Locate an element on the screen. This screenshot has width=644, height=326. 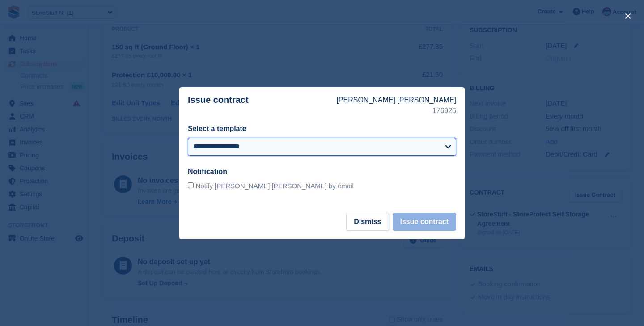
p: Issue contract is located at coordinates (262, 106).